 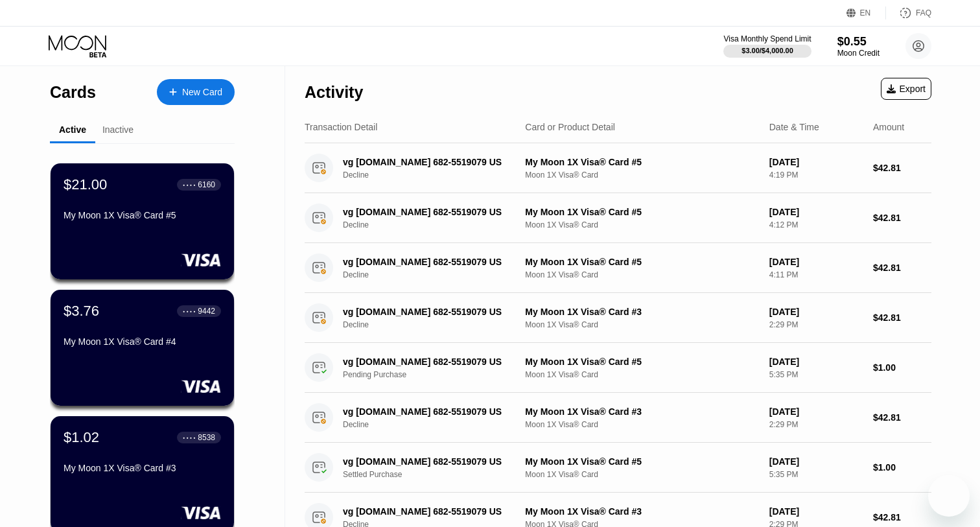 What do you see at coordinates (73, 130) in the screenshot?
I see `div: Active` at bounding box center [73, 130].